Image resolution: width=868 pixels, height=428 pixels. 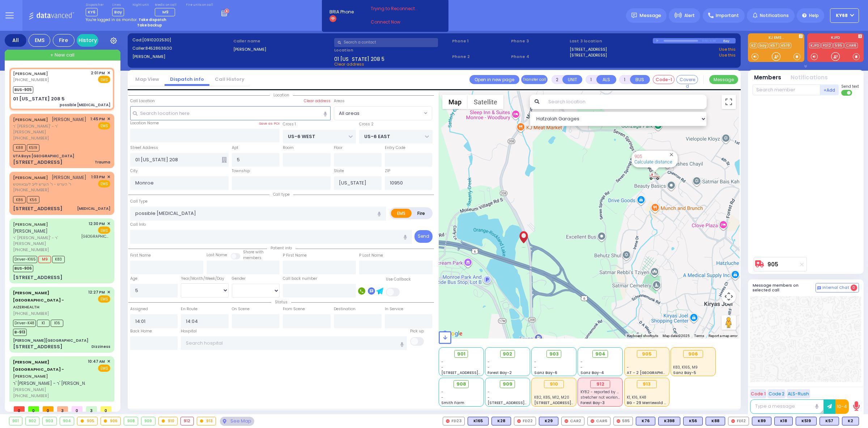 I want to click on button: Internal Chat 0, so click(x=837, y=288).